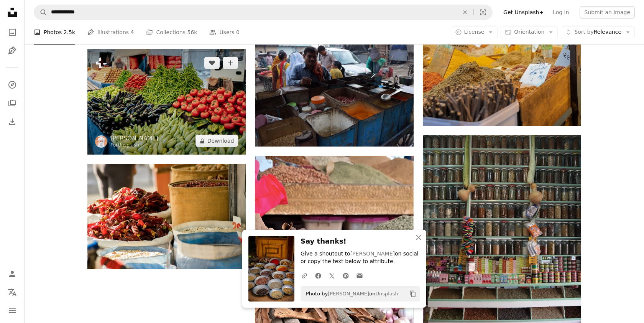  What do you see at coordinates (334, 93) in the screenshot?
I see `img: a man standing in front of a cart filled with food` at bounding box center [334, 93].